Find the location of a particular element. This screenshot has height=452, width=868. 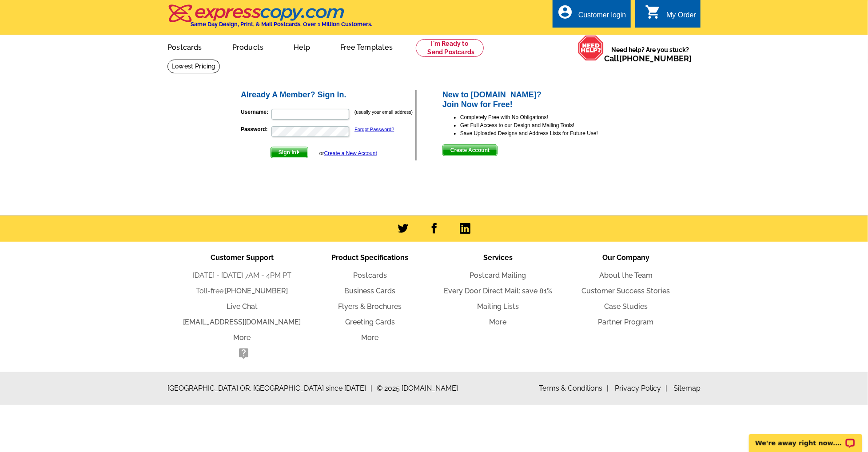

a: About the Team is located at coordinates (626, 275).